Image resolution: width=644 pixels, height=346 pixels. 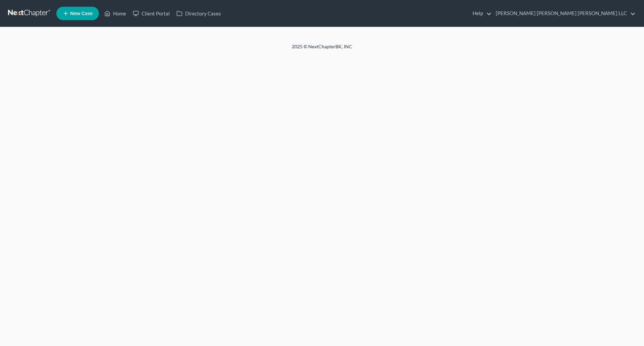 I want to click on a: Client Portal, so click(x=151, y=14).